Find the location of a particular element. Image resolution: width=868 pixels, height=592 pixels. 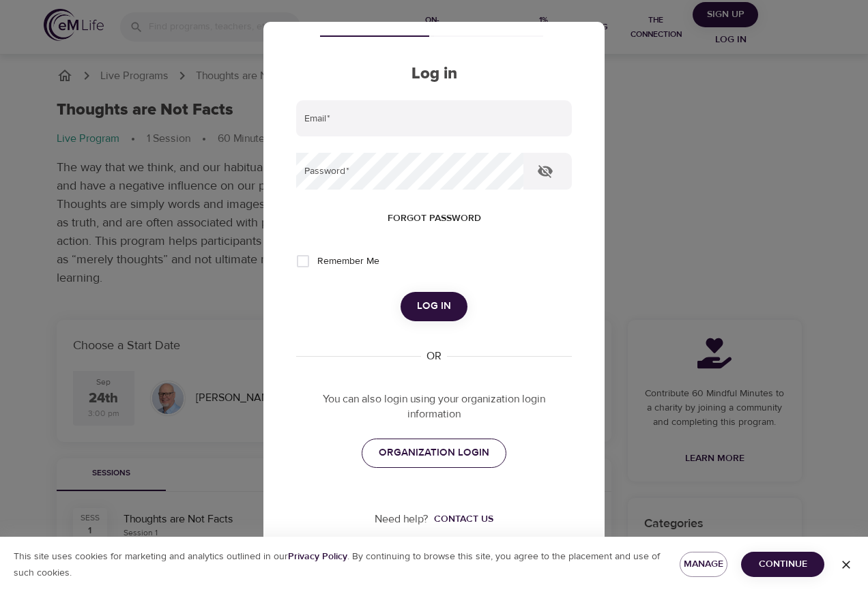

span: Forgot password is located at coordinates (434, 219).